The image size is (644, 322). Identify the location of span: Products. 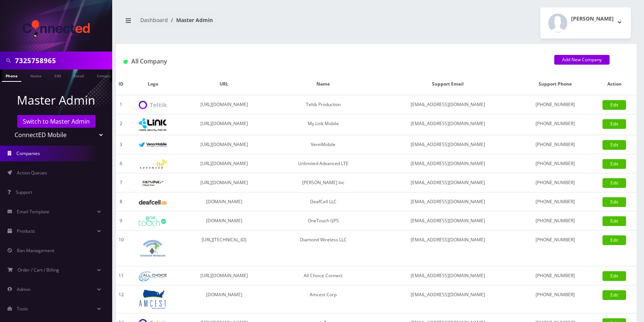
(26, 231).